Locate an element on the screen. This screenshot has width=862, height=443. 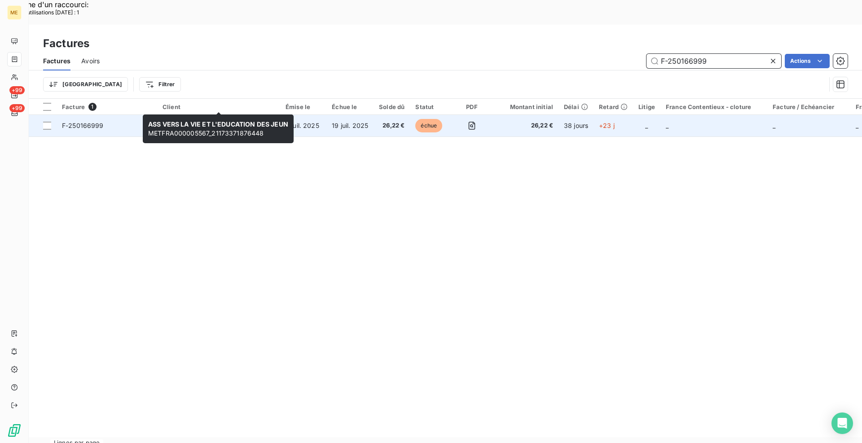
img: Logo LeanPay is located at coordinates (14, 430).